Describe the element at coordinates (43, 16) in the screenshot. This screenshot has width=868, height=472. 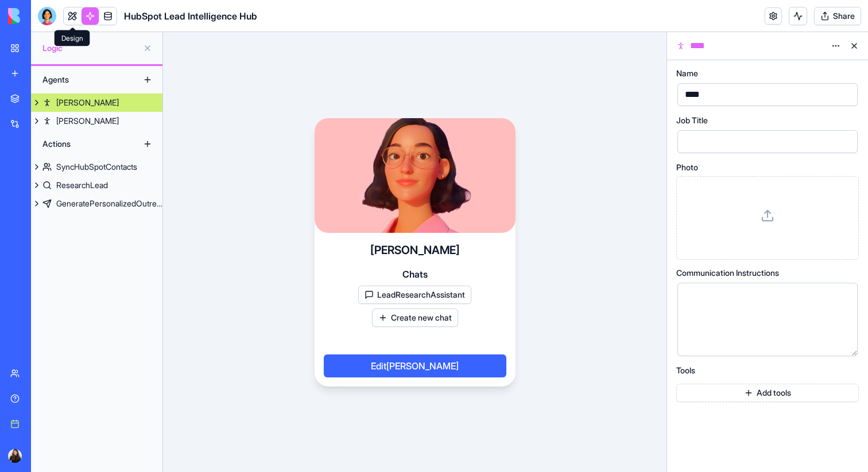
I see `img: logo` at that location.